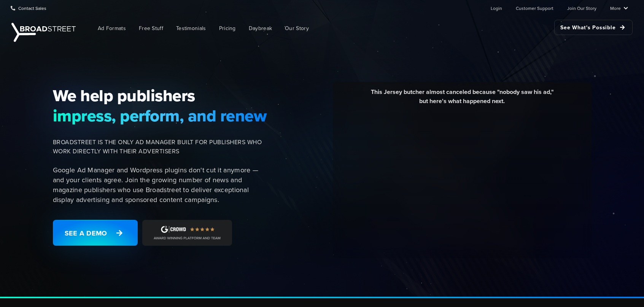 This screenshot has width=644, height=307. What do you see at coordinates (297, 28) in the screenshot?
I see `a: Our Story` at bounding box center [297, 28].